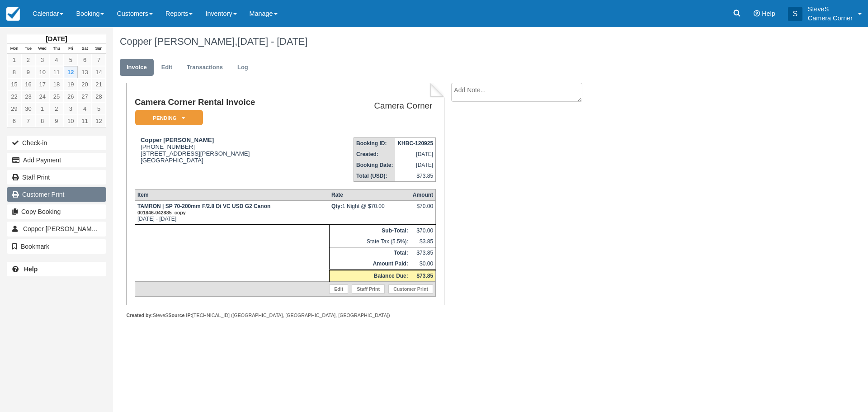 The height and width of the screenshot is (412, 868). Describe the element at coordinates (243, 67) in the screenshot. I see `a: Log` at that location.